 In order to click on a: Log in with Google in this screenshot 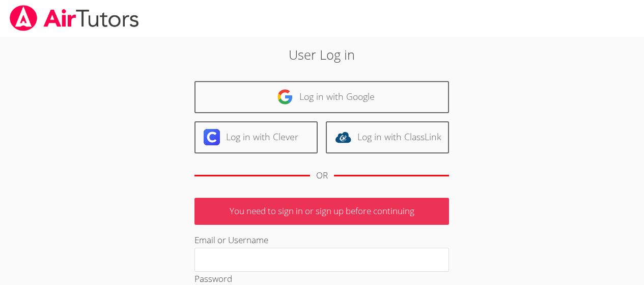, I will do `click(322, 97)`.